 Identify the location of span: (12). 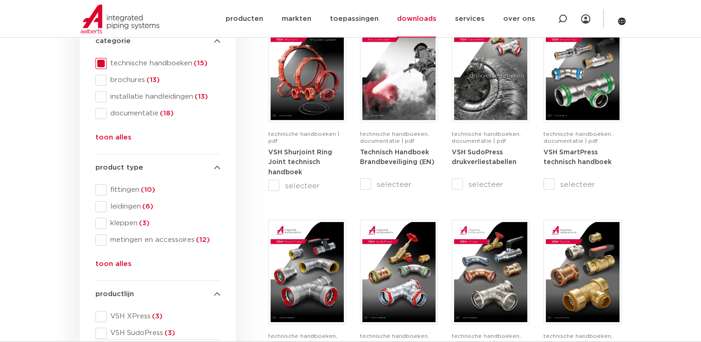
(202, 239).